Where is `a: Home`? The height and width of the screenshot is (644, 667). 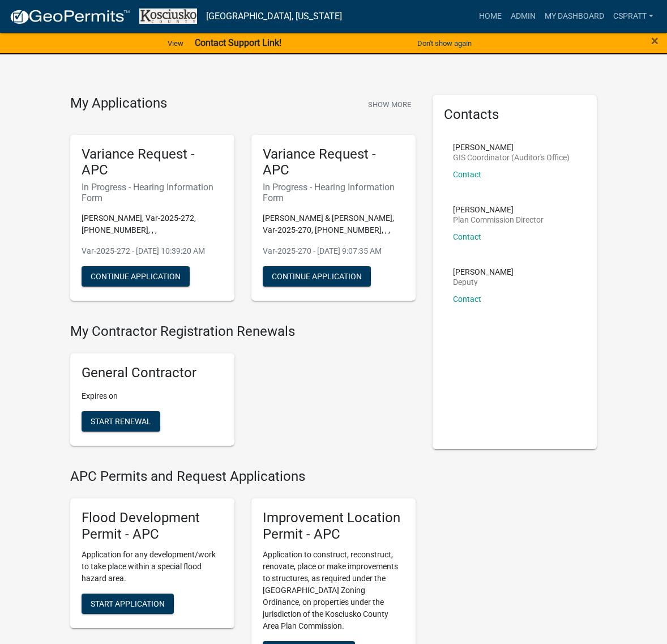 a: Home is located at coordinates (490, 16).